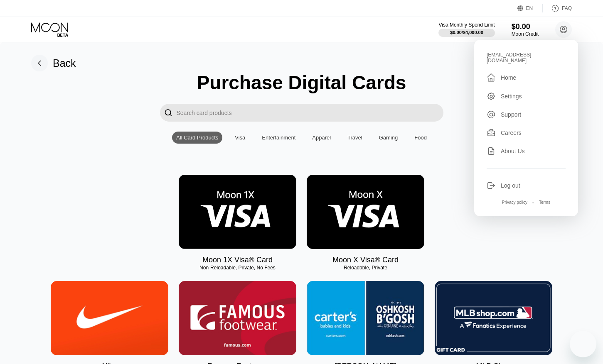  Describe the element at coordinates (278, 137) in the screenshot. I see `div: Entertainment` at that location.